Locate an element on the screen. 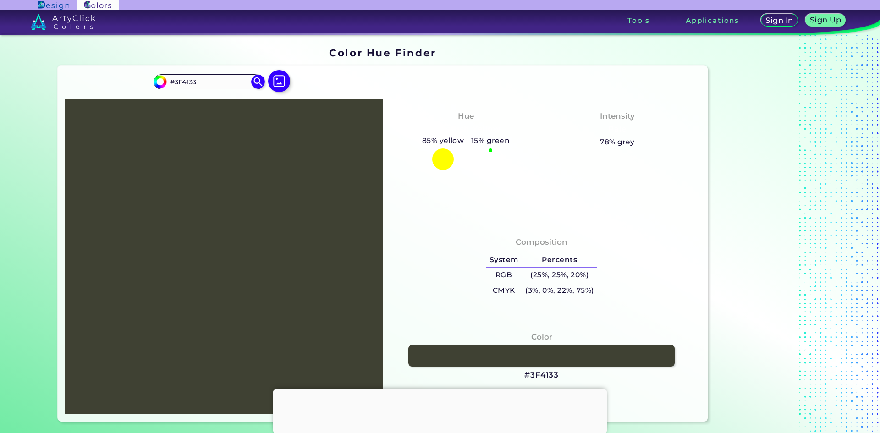 This screenshot has width=880, height=433. h5: Percents is located at coordinates (559, 260).